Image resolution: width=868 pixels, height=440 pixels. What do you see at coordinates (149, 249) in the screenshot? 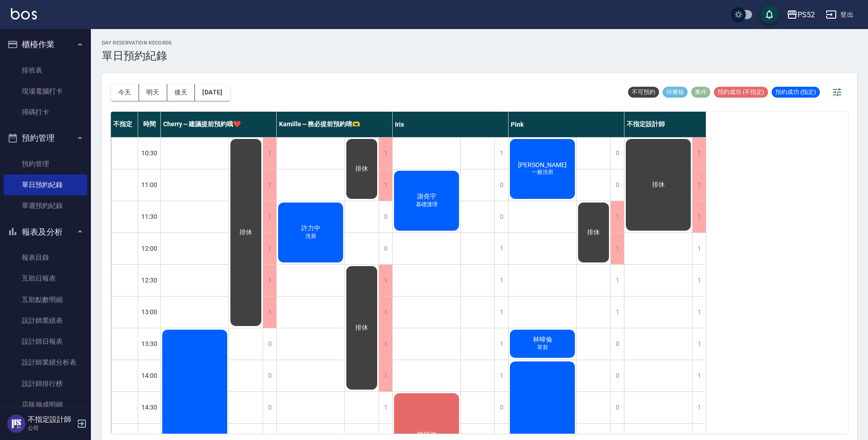
I see `div: 12:00` at bounding box center [149, 249].